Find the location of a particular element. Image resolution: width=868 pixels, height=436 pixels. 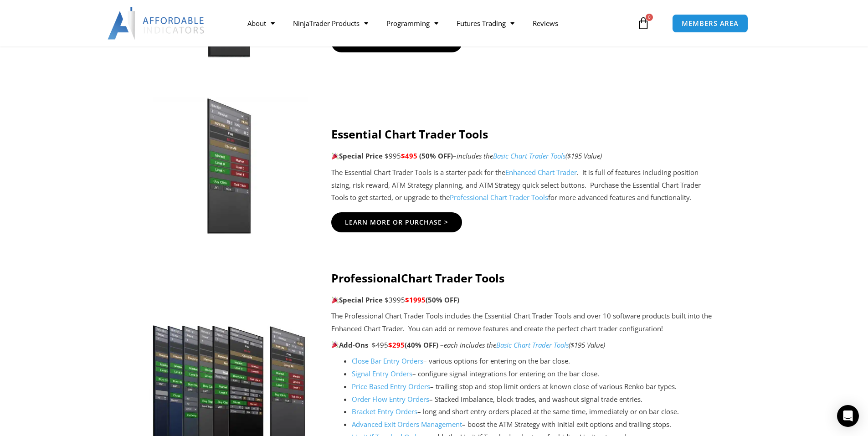

b: (50% OFF) is located at coordinates (443, 299).